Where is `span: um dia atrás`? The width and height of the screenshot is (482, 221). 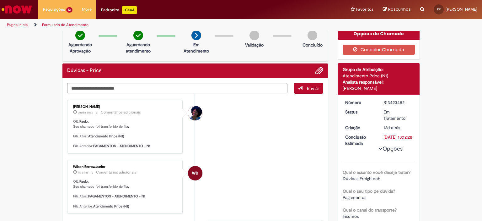
span: um dia atrás is located at coordinates (85, 112).